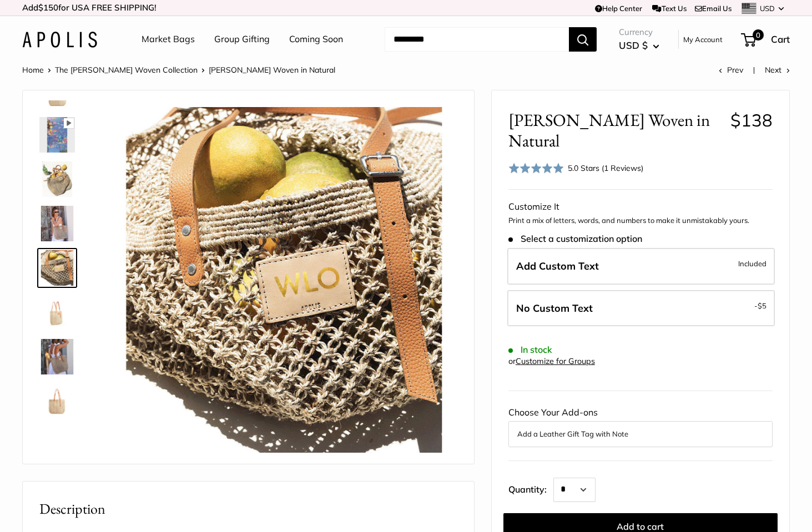 The width and height of the screenshot is (812, 532). What do you see at coordinates (762, 306) in the screenshot?
I see `span: $5` at bounding box center [762, 306].